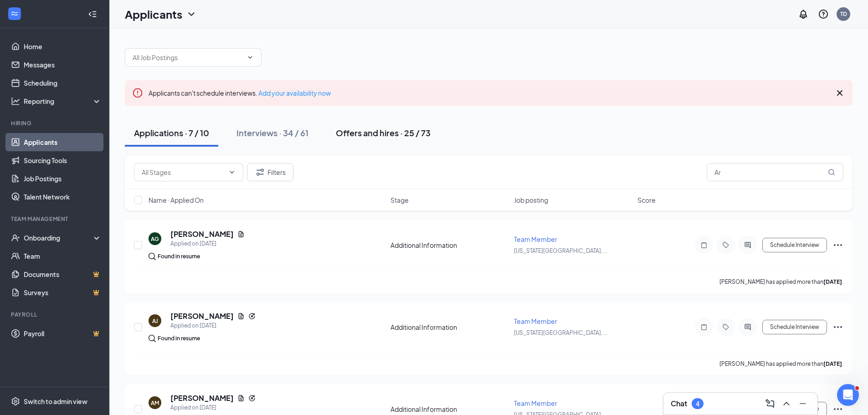  What do you see at coordinates (400, 200) in the screenshot?
I see `span: Stage` at bounding box center [400, 200].